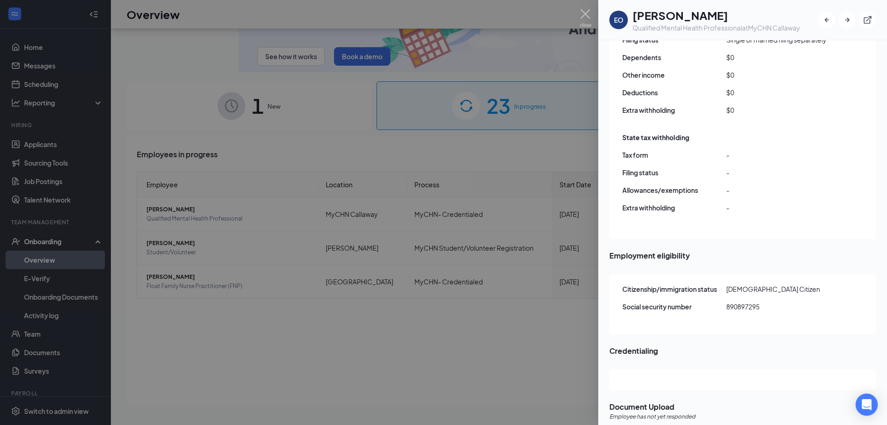 Image resolution: width=887 pixels, height=425 pixels. Describe the element at coordinates (716, 28) in the screenshot. I see `div: Qualified Mental Health Professional at MyCHN Callaway` at that location.